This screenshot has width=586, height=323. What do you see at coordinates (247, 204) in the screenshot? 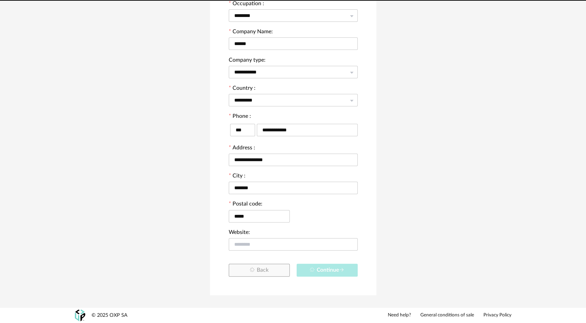
I see `font: Postal code:` at bounding box center [247, 204].